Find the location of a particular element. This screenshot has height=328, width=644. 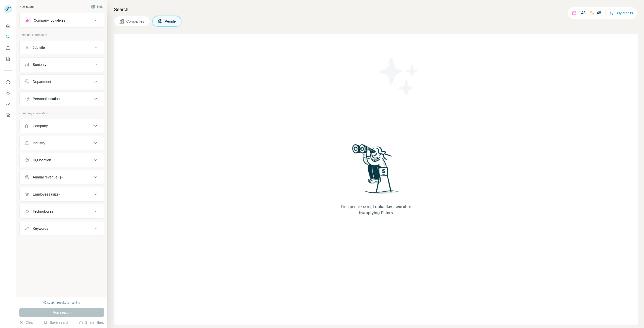

div: 40 search results remaining is located at coordinates (61, 303).